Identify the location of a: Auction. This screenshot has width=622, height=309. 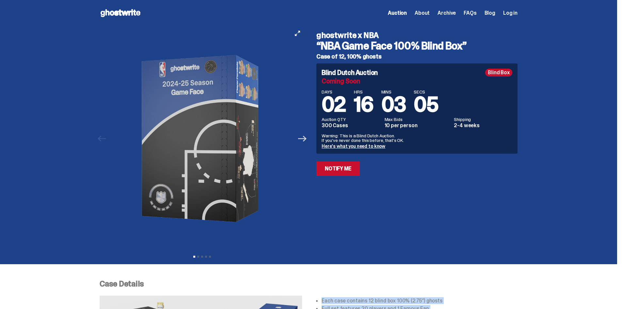
(397, 13).